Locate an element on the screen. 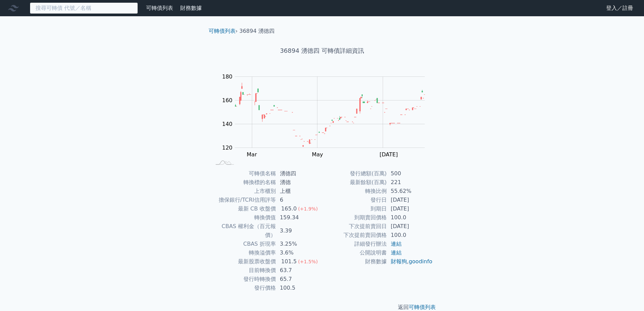 This screenshot has width=644, height=311. a: 登入／註冊 is located at coordinates (620, 8).